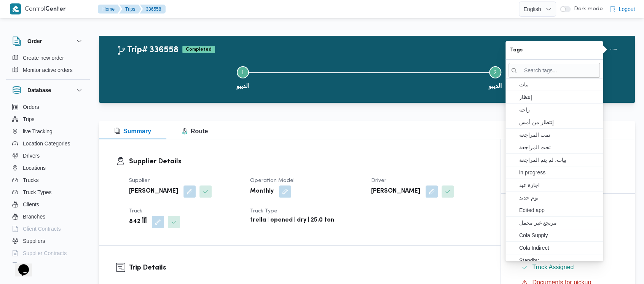  I want to click on button: Devices, so click(48, 265).